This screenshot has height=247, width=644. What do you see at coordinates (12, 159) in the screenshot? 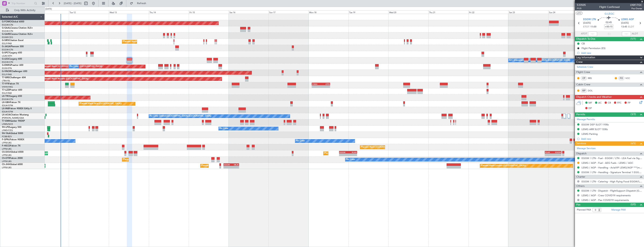
I see `a: CS-DTRFalcon 2000` at bounding box center [12, 159].